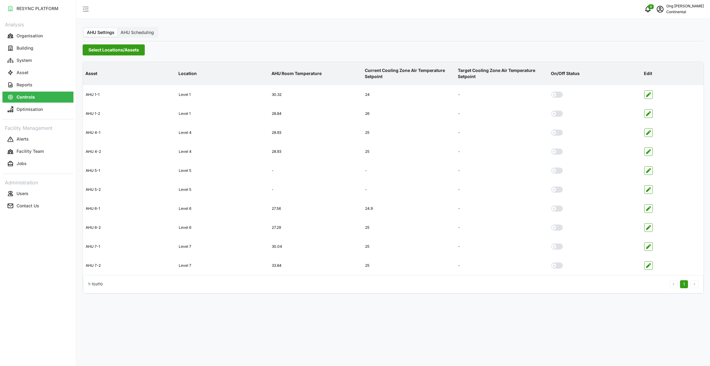  I want to click on p: Organisation, so click(30, 36).